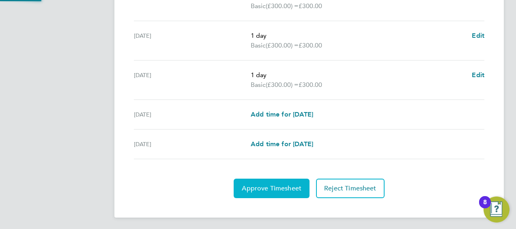 This screenshot has width=516, height=229. I want to click on button: Open Resource Center, 8 new notifications, so click(496, 209).